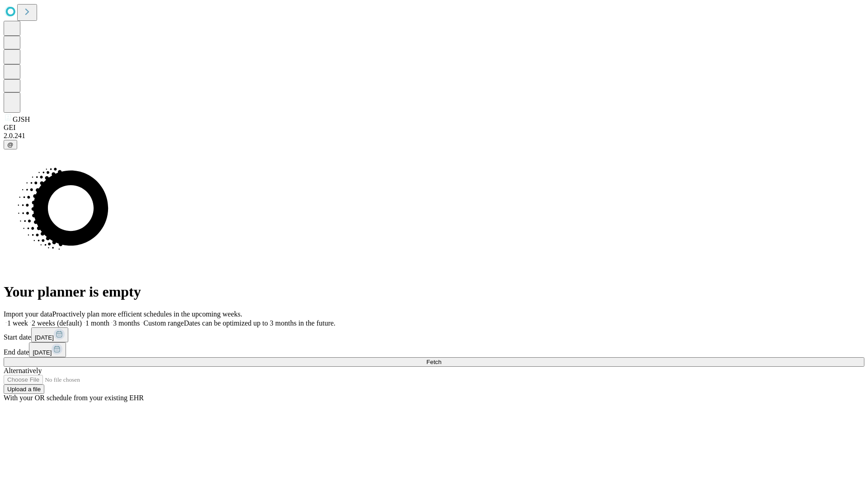 This screenshot has width=868, height=489. I want to click on div: Start date, so click(434, 335).